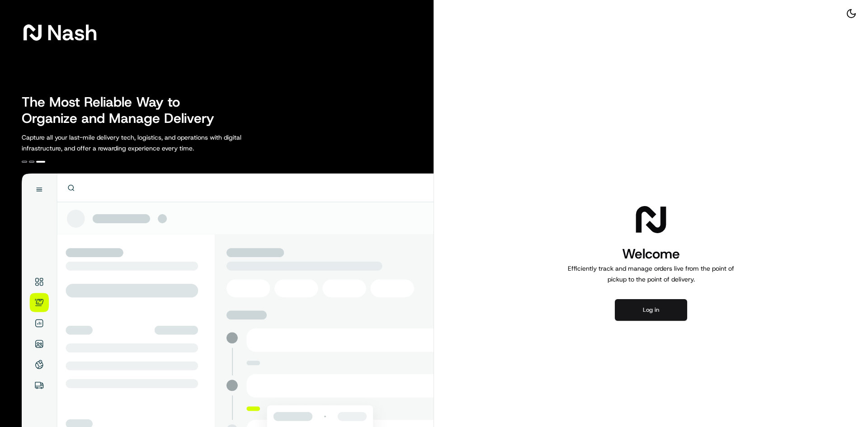 Image resolution: width=868 pixels, height=427 pixels. Describe the element at coordinates (651, 310) in the screenshot. I see `button: Log in` at that location.